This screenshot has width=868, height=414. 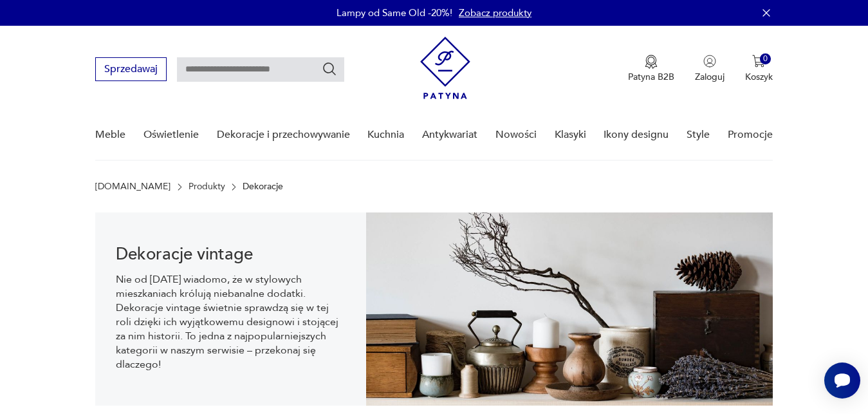 I want to click on a: Oświetlenie, so click(x=172, y=135).